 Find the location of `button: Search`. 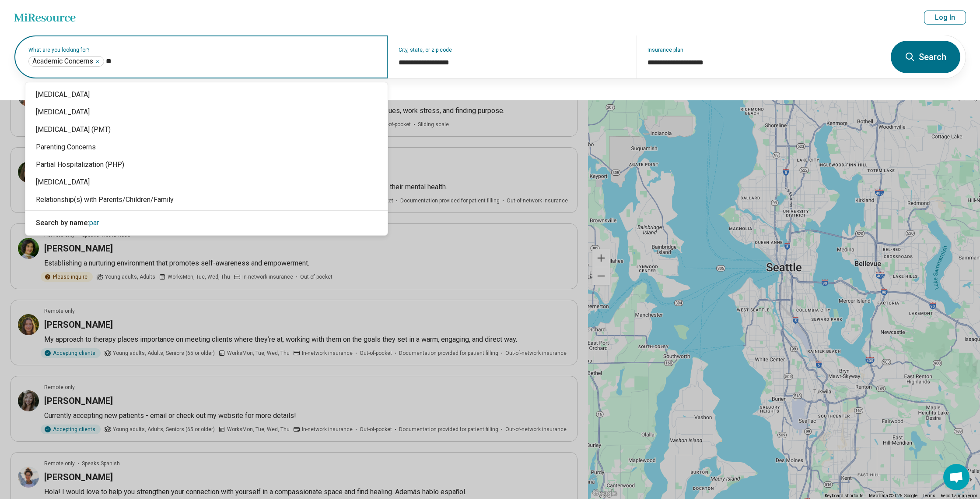

button: Search is located at coordinates (925, 57).